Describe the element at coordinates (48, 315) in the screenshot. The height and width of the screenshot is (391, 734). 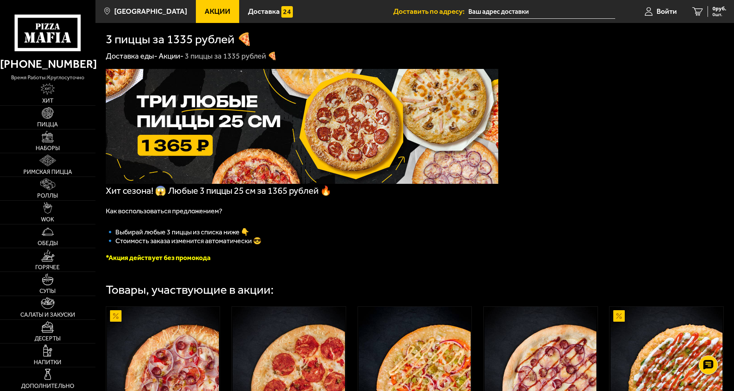
I see `span: Салаты и закуски` at that location.